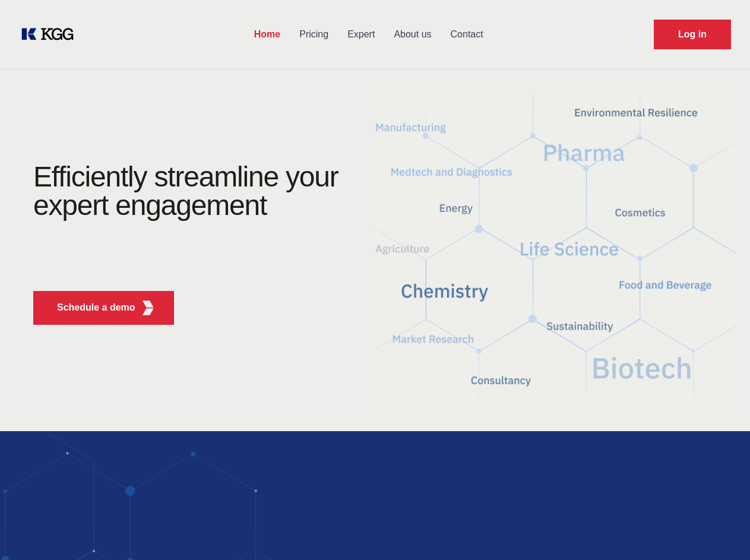  Describe the element at coordinates (313, 35) in the screenshot. I see `a: Pricing` at that location.